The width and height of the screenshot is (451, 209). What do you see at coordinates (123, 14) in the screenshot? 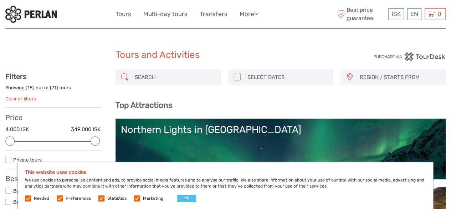
I see `a: Tours` at bounding box center [123, 14].